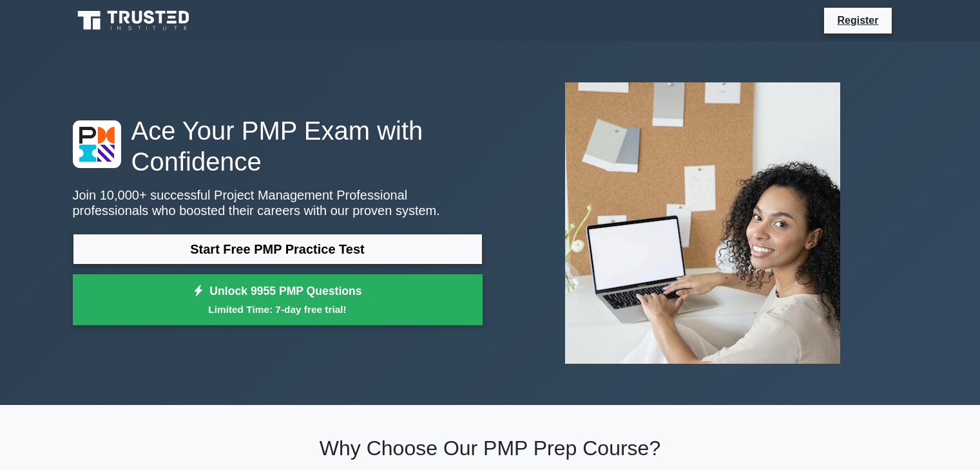 This screenshot has width=980, height=470. What do you see at coordinates (277, 300) in the screenshot?
I see `a: Unlock 9955 PMP QuestionsLimited Time: 7-day free trial!` at bounding box center [277, 300].